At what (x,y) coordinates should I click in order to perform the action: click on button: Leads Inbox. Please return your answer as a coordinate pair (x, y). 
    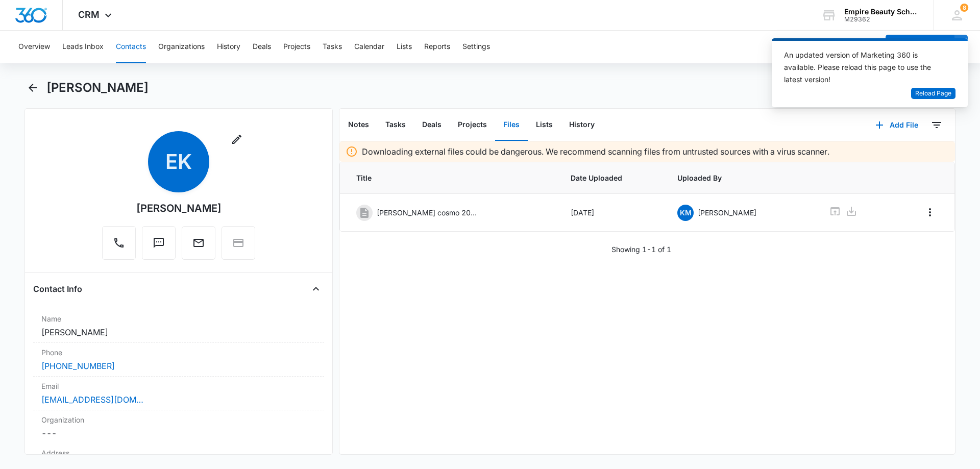
    Looking at the image, I should click on (83, 47).